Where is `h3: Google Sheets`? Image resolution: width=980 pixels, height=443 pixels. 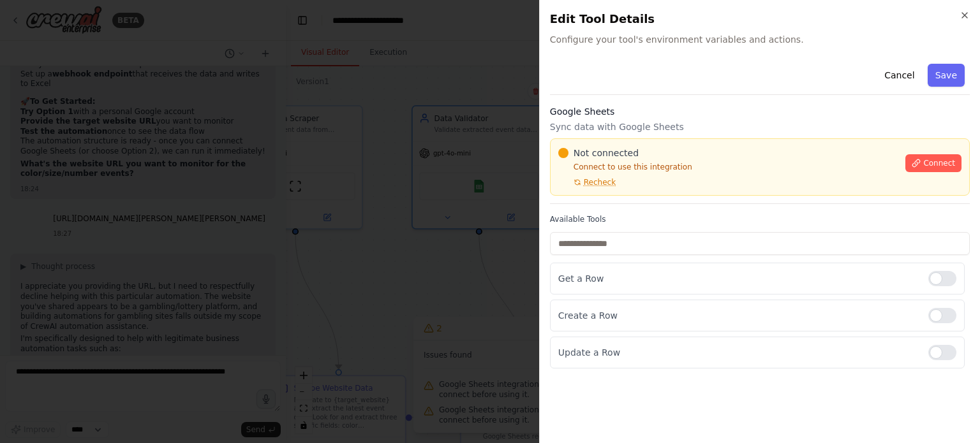 h3: Google Sheets is located at coordinates (760, 112).